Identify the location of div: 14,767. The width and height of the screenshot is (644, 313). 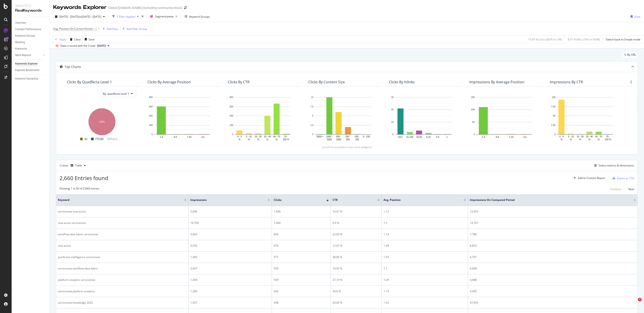
(553, 223).